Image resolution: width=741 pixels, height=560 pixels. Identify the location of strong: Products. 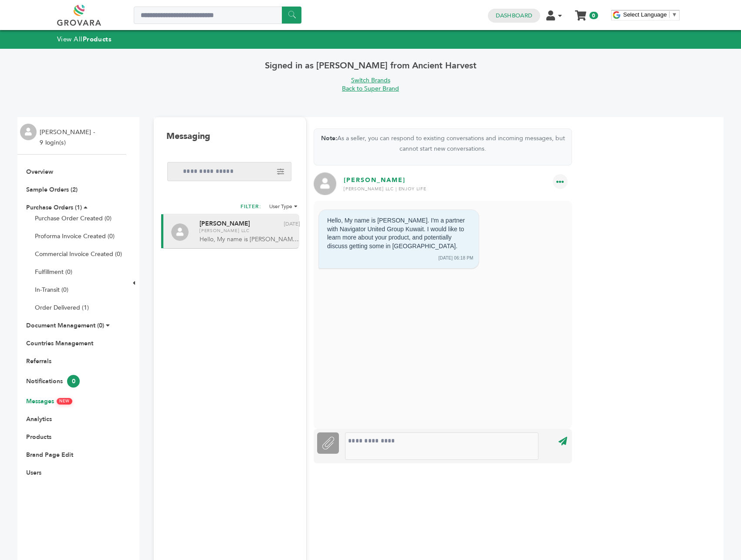
(97, 39).